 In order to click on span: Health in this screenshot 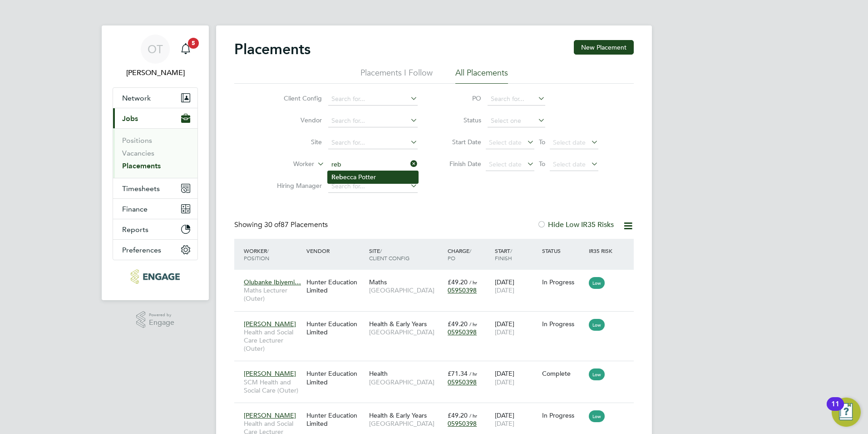, I will do `click(378, 373)`.